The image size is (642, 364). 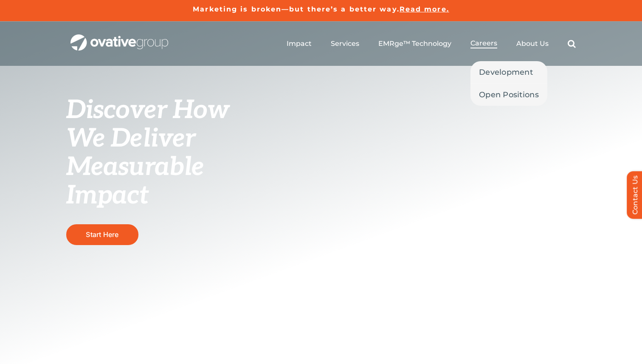 What do you see at coordinates (572, 44) in the screenshot?
I see `a: Search` at bounding box center [572, 44].